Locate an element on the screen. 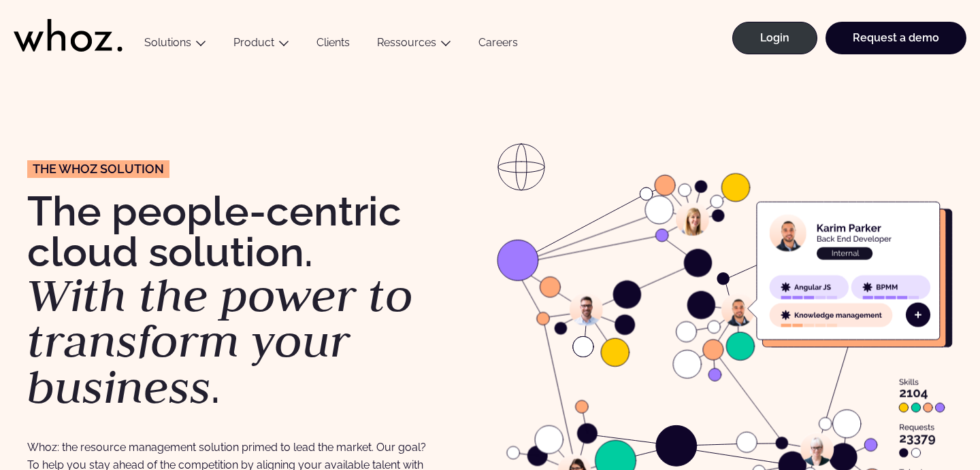 Image resolution: width=980 pixels, height=470 pixels. button: Product is located at coordinates (262, 45).